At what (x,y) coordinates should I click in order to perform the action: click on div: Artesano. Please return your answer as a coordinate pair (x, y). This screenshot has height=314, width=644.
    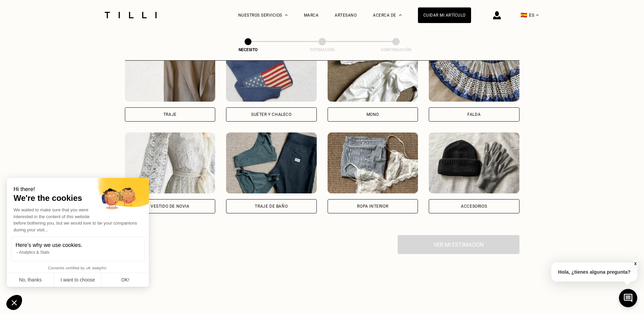
    Looking at the image, I should click on (345, 15).